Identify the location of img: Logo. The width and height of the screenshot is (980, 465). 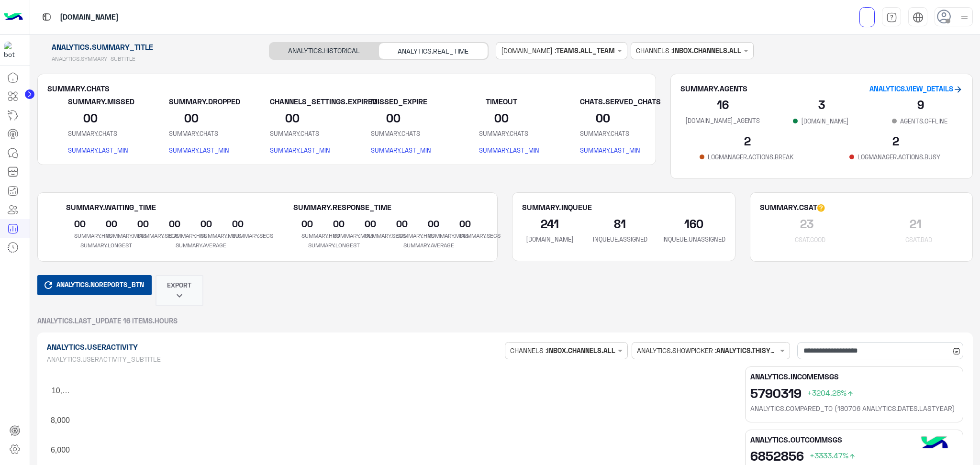
(14, 17).